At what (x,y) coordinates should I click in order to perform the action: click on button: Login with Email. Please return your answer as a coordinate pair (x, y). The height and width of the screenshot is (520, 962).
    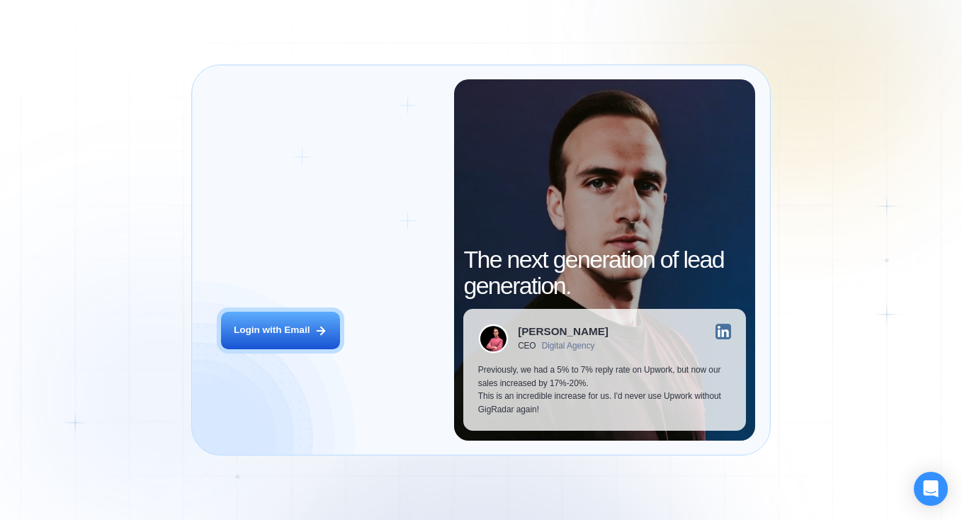
    Looking at the image, I should click on (280, 330).